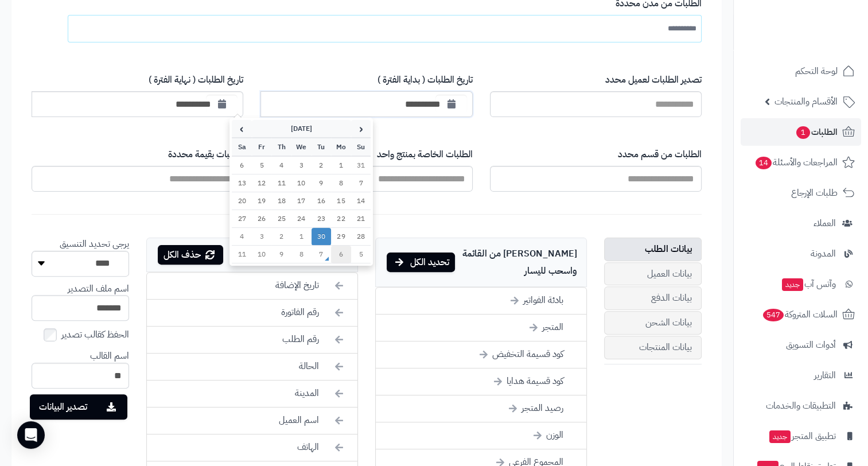  What do you see at coordinates (321, 236) in the screenshot?
I see `td: 30` at bounding box center [321, 236].